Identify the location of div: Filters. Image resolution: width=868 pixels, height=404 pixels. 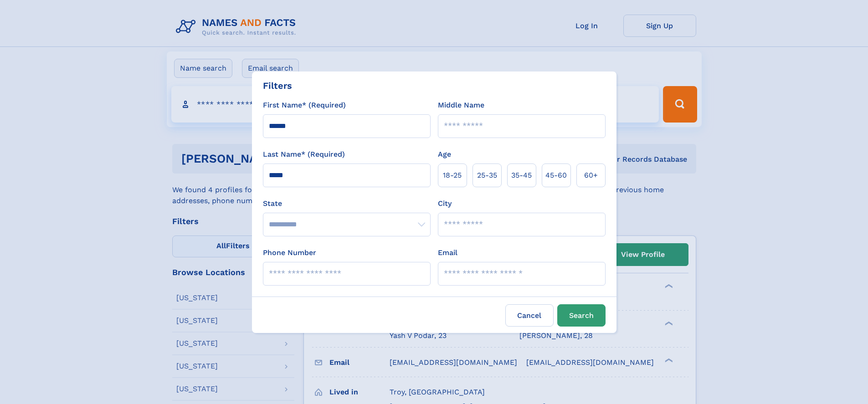
(277, 85).